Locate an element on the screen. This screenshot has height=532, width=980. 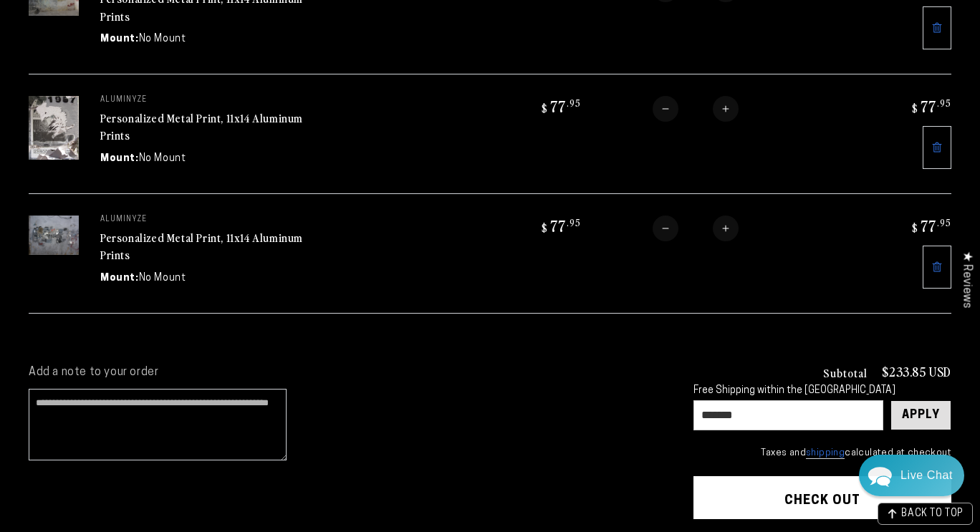
a: shipping is located at coordinates (825, 453).